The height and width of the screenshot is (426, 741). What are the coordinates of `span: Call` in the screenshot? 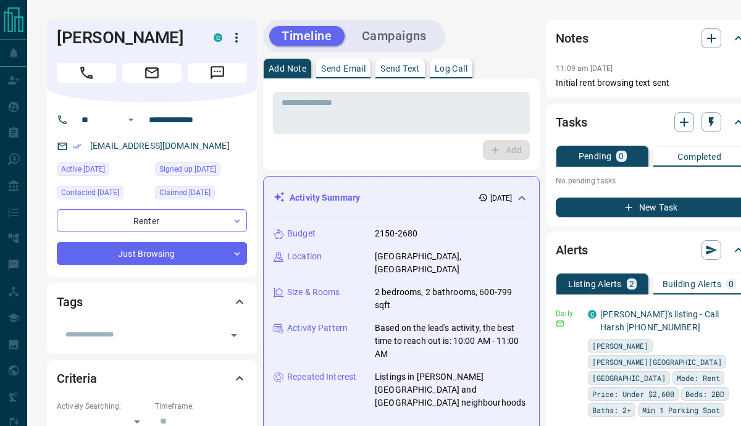 It's located at (86, 73).